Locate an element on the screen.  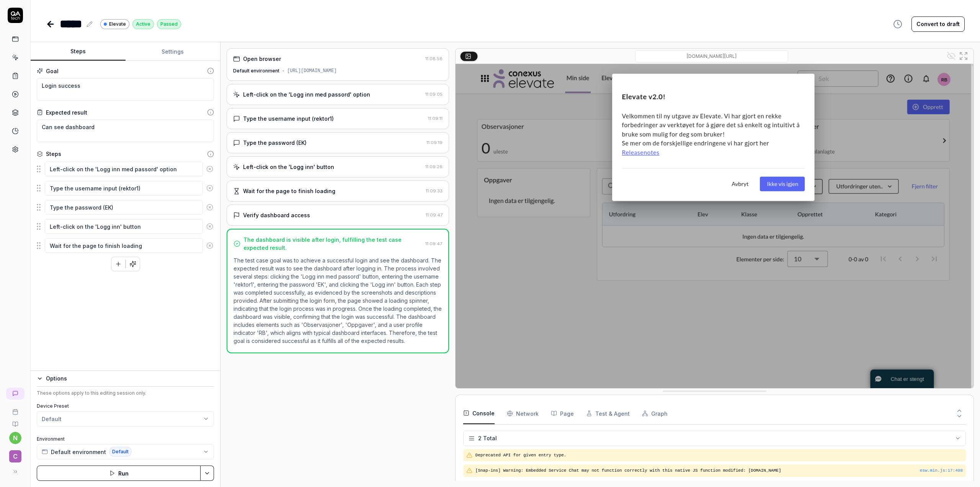
div: Active is located at coordinates (143, 24).